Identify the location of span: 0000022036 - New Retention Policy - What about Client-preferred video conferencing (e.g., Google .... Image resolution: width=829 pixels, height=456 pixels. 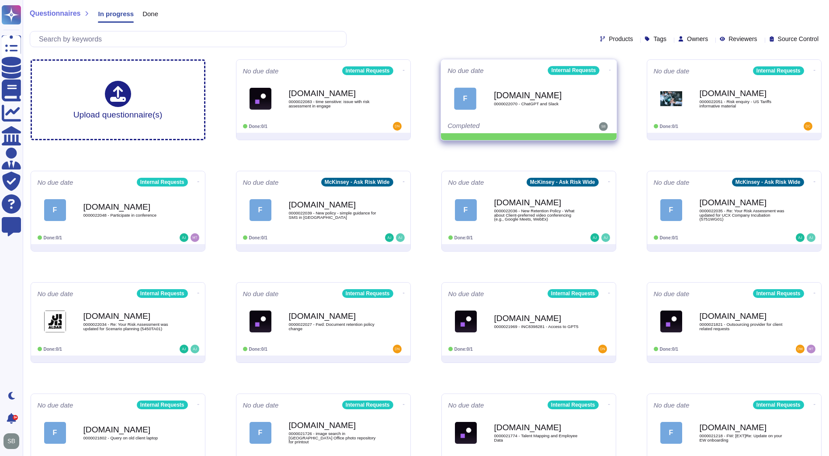
(538, 215).